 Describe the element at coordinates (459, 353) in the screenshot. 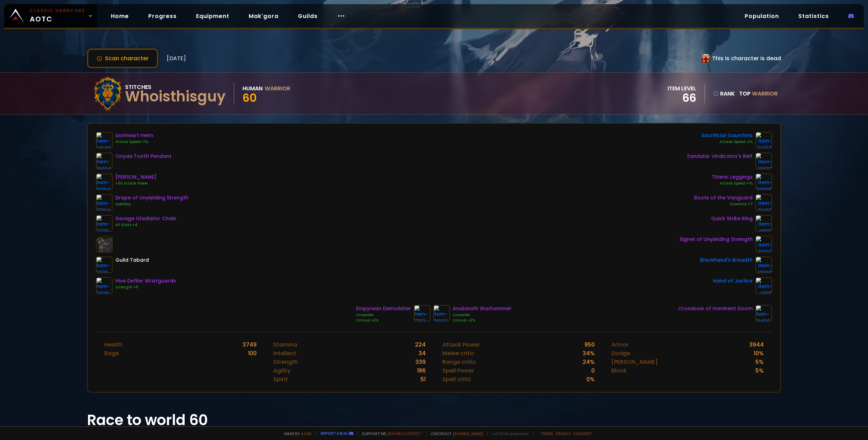

I see `div: Melee critic` at that location.